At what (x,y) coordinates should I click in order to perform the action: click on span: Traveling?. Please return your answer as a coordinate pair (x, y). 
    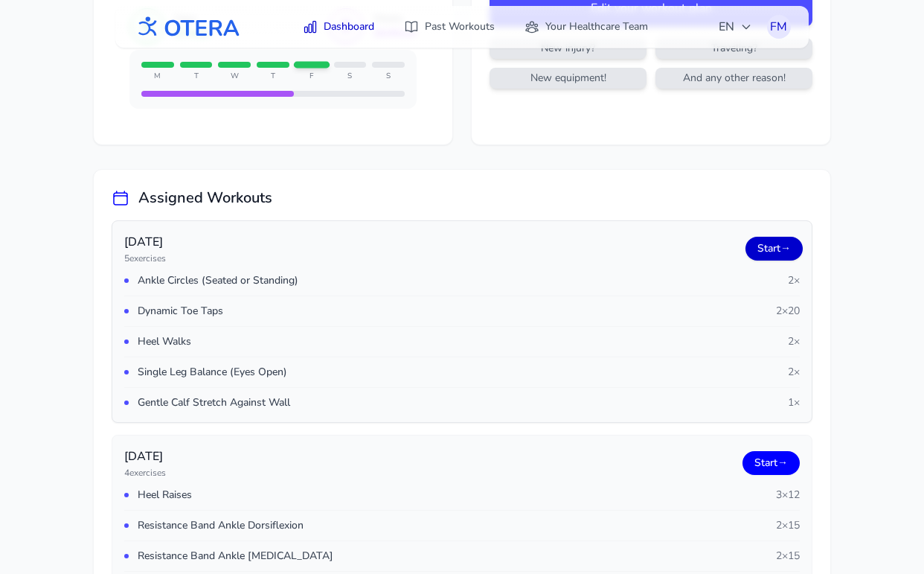
    Looking at the image, I should click on (734, 49).